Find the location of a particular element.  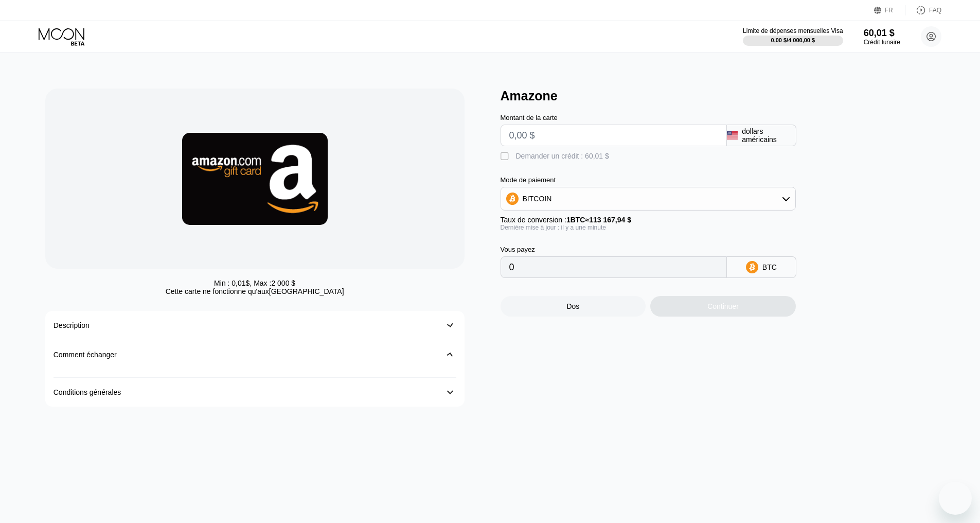

font: Taux de conversion : is located at coordinates (534, 220).